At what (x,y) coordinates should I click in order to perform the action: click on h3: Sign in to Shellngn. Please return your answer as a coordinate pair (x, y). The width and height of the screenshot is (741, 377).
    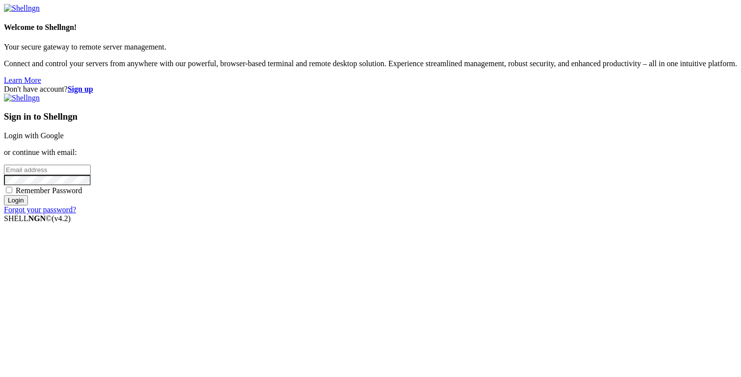
    Looking at the image, I should click on (370, 117).